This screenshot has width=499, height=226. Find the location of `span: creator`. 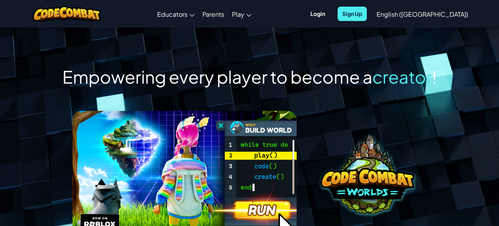

span: creator is located at coordinates (402, 77).